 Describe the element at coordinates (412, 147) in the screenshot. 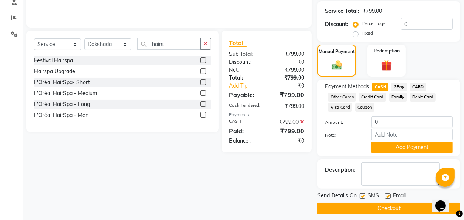

I see `button: Add Payment` at that location.